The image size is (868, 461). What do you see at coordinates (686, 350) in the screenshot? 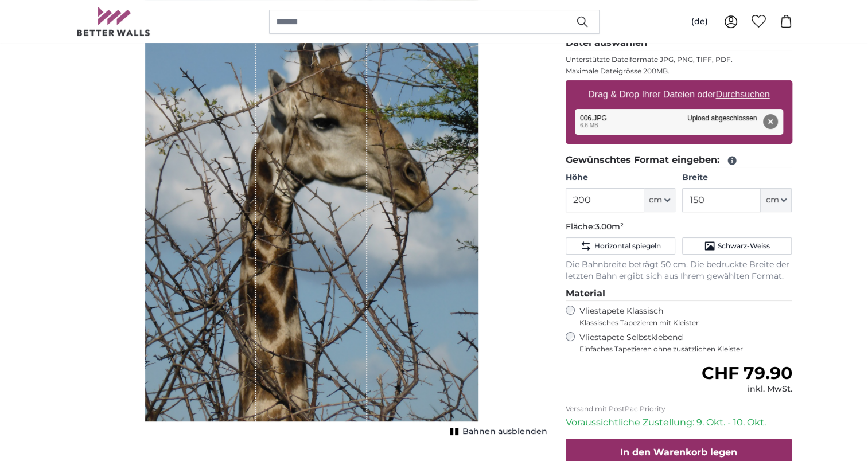
I see `span: Einfaches Tapezieren ohne zusätzlichen Kleister` at bounding box center [686, 350].